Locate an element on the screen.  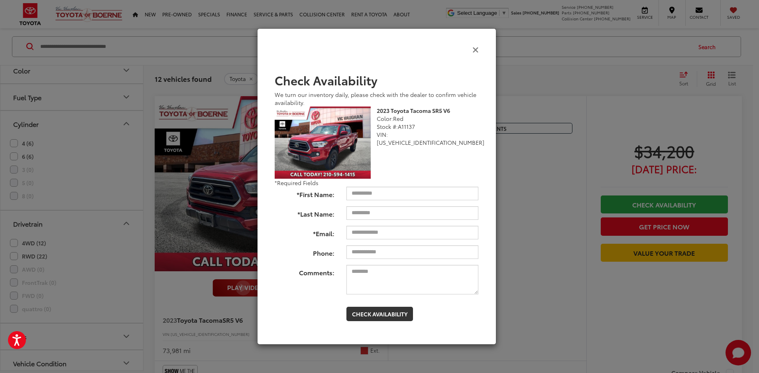
span: Red is located at coordinates (398, 118).